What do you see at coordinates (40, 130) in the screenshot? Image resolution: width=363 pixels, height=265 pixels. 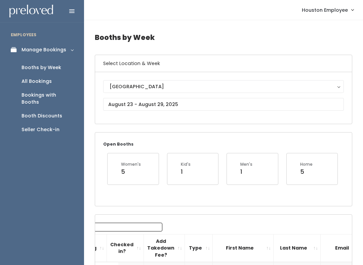 I see `div: Seller Check-in` at bounding box center [40, 130].